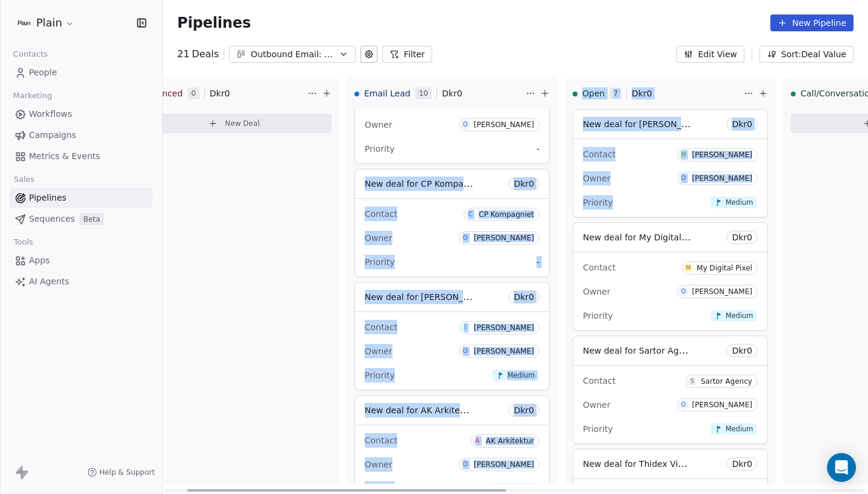 Image resolution: width=868 pixels, height=494 pixels. Describe the element at coordinates (406, 54) in the screenshot. I see `button: Filter` at that location.